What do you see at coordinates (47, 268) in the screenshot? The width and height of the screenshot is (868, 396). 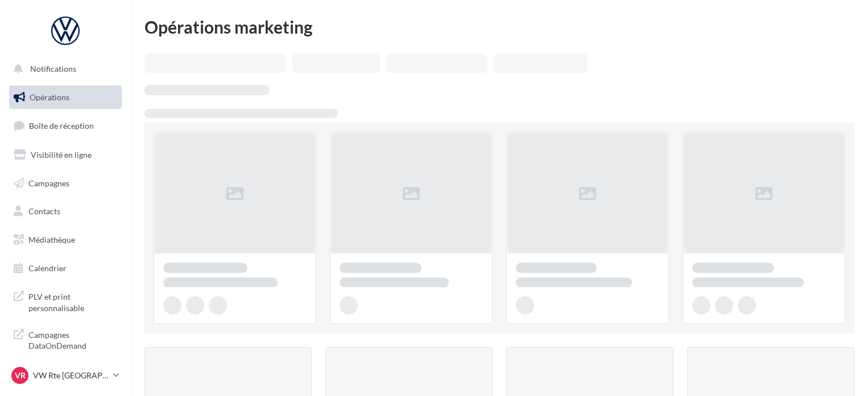 I see `span: Calendrier` at bounding box center [47, 268].